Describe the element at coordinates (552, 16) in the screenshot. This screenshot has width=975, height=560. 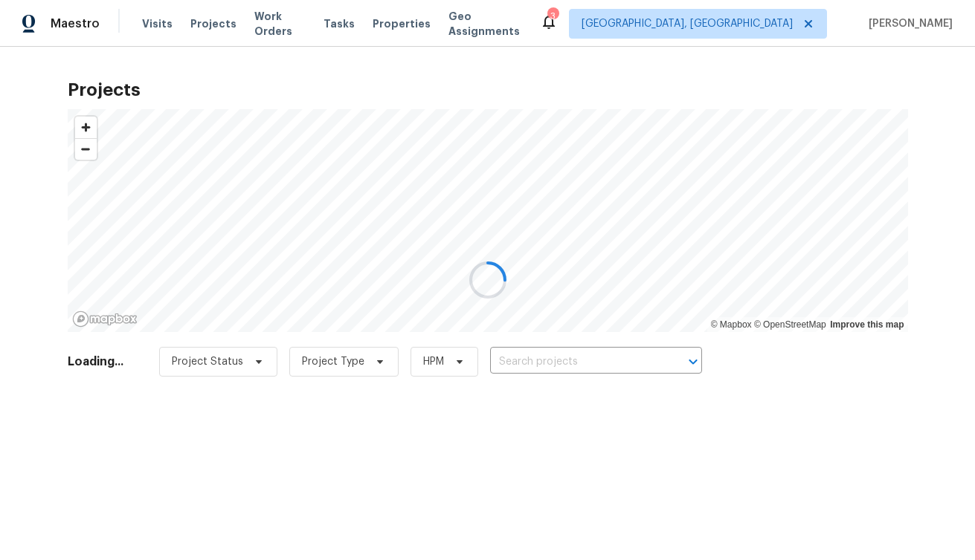
I see `div: 3` at that location.